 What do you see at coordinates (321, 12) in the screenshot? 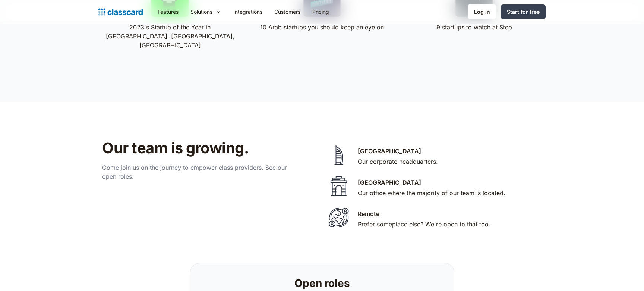
I see `a: Pricing` at bounding box center [321, 12].